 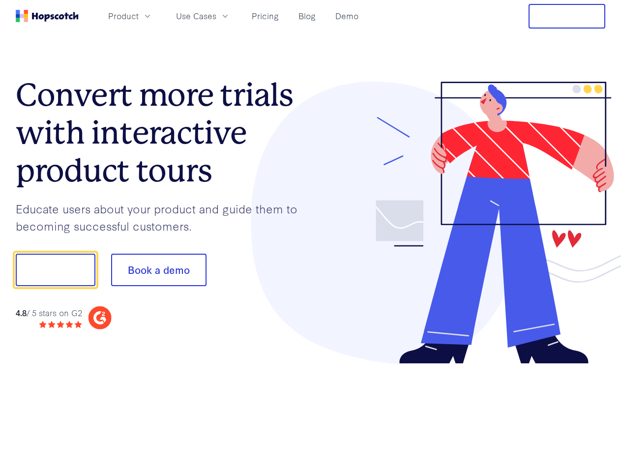 I want to click on a: Free Trial, so click(x=567, y=16).